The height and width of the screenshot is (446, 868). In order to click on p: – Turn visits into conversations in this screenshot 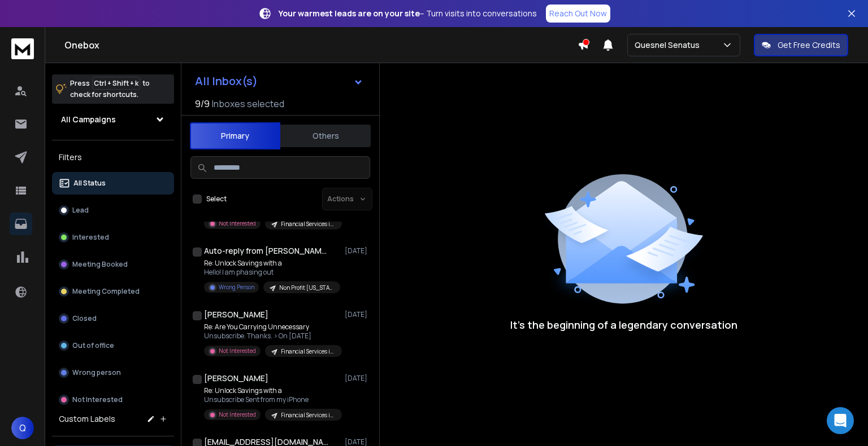, I will do `click(407, 13)`.